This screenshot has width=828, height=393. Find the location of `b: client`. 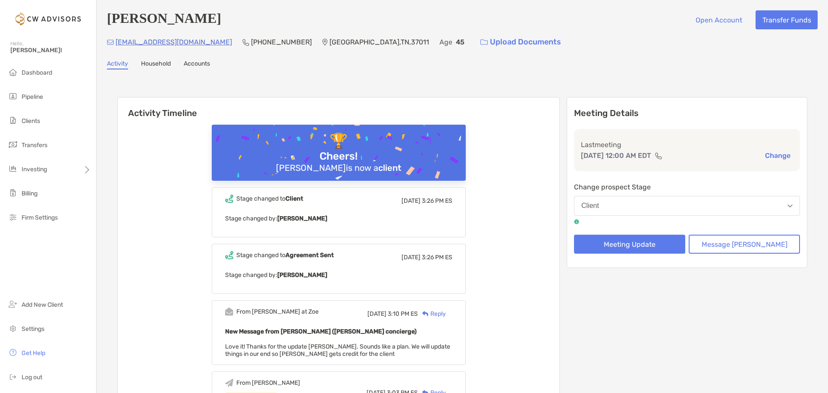

b: client is located at coordinates (390, 168).